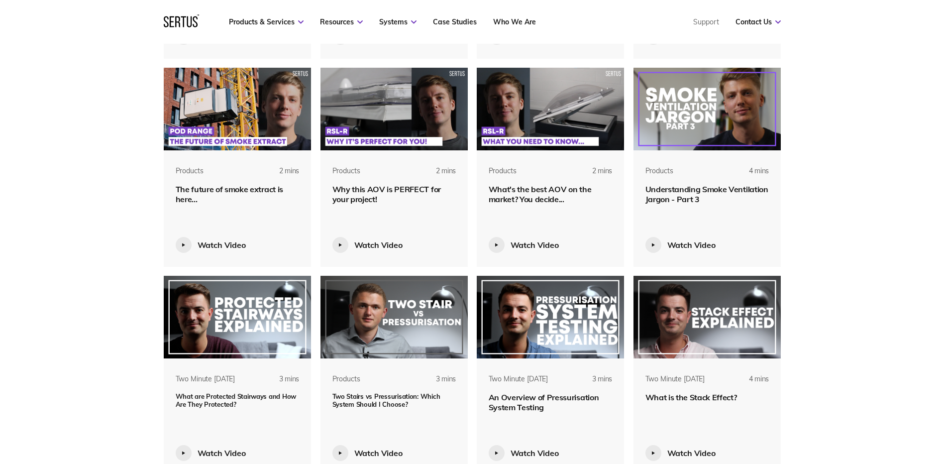 This screenshot has width=944, height=464. Describe the element at coordinates (229, 194) in the screenshot. I see `span: The future of smoke extract is here...` at that location.